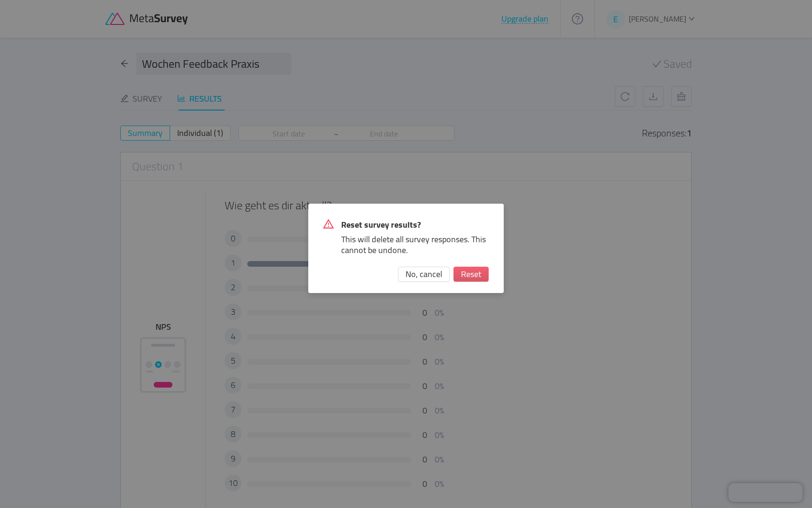 The width and height of the screenshot is (812, 508). I want to click on button: No, cancel, so click(424, 274).